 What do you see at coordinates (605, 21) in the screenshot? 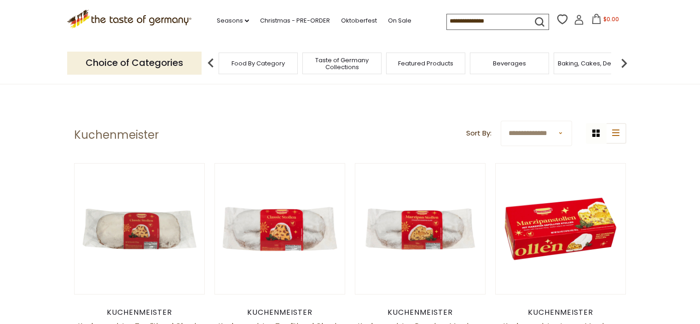
I see `button: $0.00` at bounding box center [605, 21].